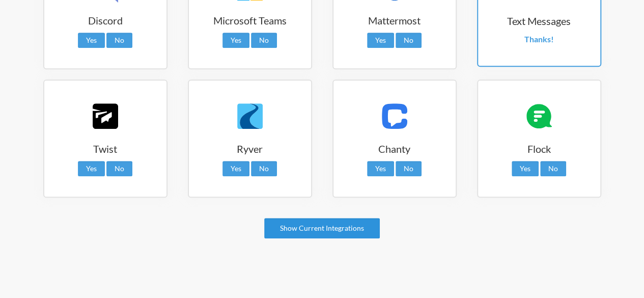 This screenshot has width=644, height=298. I want to click on h3: Flock, so click(539, 149).